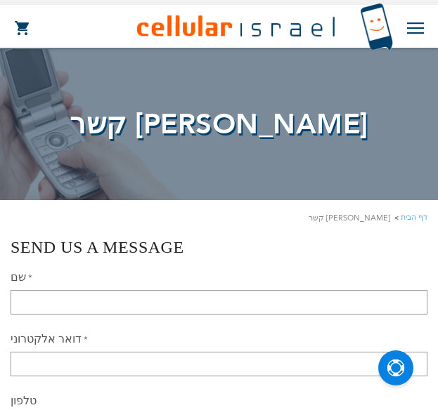 The height and width of the screenshot is (410, 438). I want to click on img: לוגו סלולר ישראל, so click(265, 27).